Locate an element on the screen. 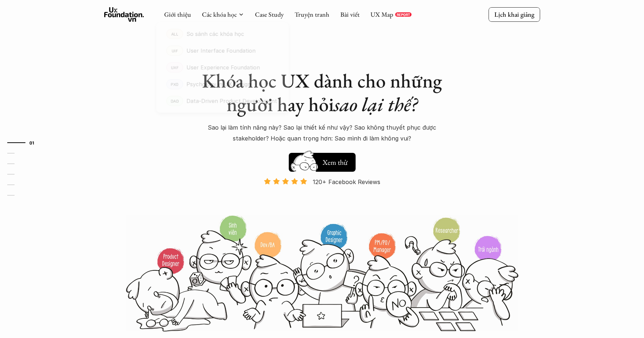 The image size is (644, 338). em: sao lại thế? is located at coordinates (375, 104).